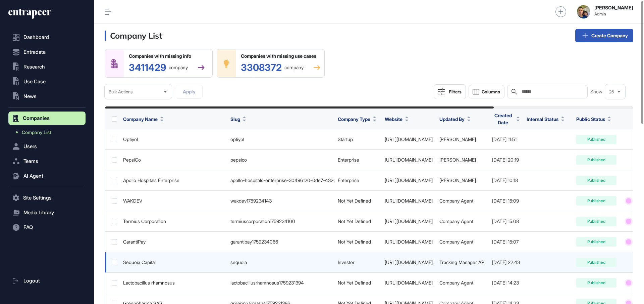 Image resolution: width=644 pixels, height=304 pixels. Describe the element at coordinates (48, 133) in the screenshot. I see `a: Company List` at that location.